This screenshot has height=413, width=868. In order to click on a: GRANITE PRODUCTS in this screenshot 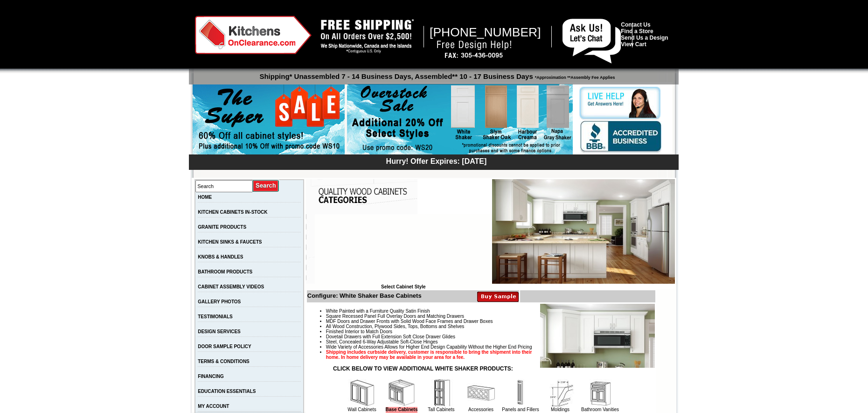, I will do `click(222, 226)`.